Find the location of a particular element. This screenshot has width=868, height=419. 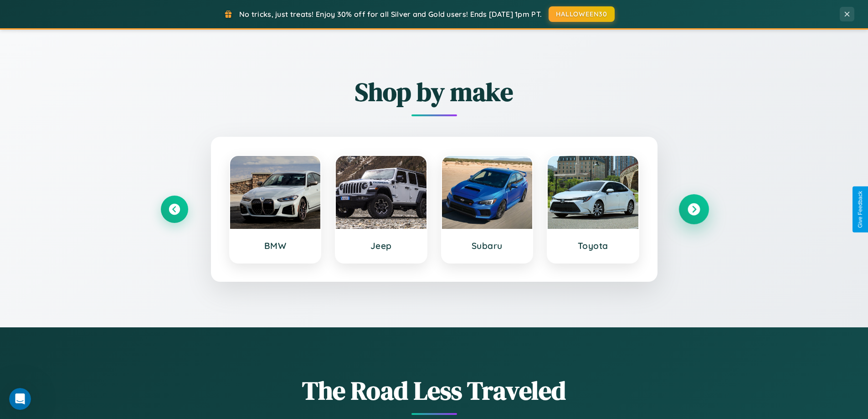

h3: BMW is located at coordinates (275, 245).